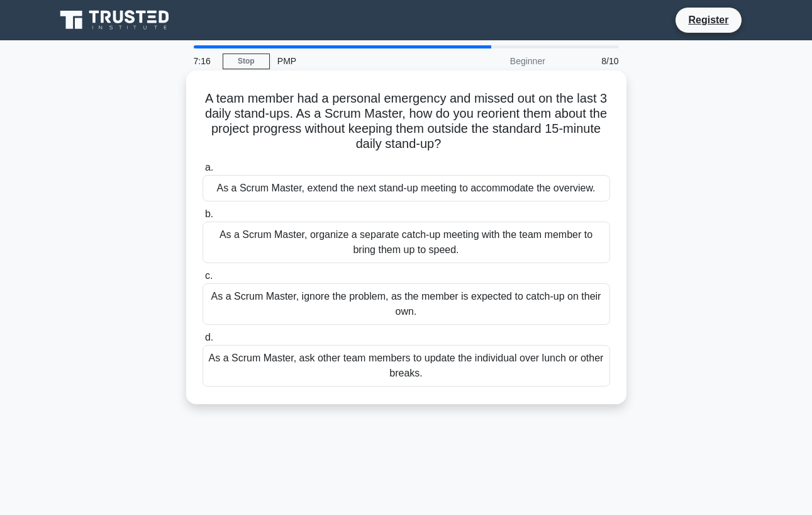  What do you see at coordinates (204, 61) in the screenshot?
I see `div: 7:16` at bounding box center [204, 61].